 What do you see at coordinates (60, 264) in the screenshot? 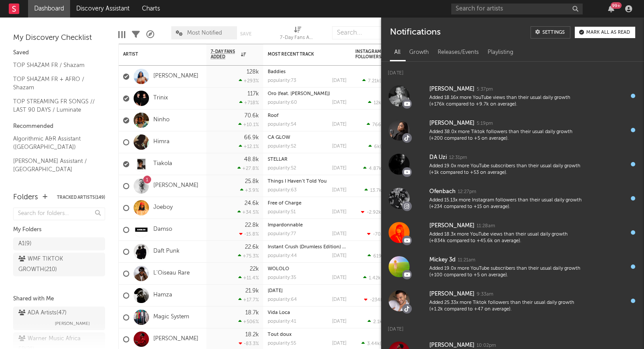
I see `a: WMF TIKTOK GROWTH(210)` at bounding box center [60, 264].